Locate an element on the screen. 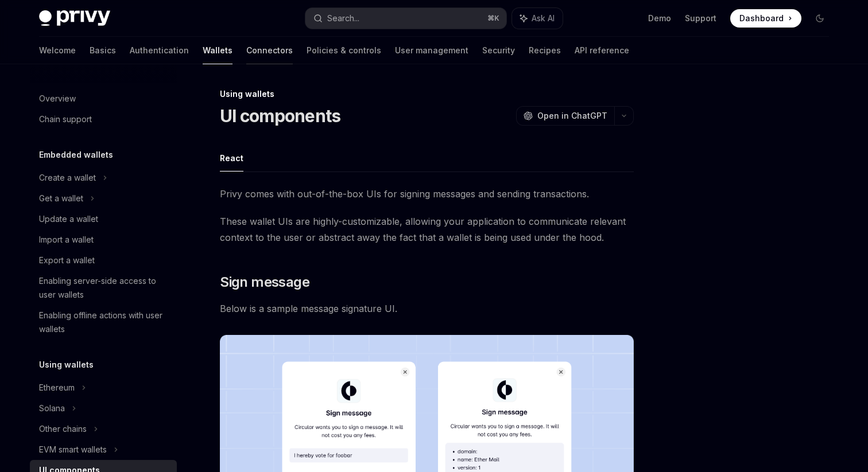 The width and height of the screenshot is (868, 472). a: Enabling server-side access to user wallets is located at coordinates (103, 288).